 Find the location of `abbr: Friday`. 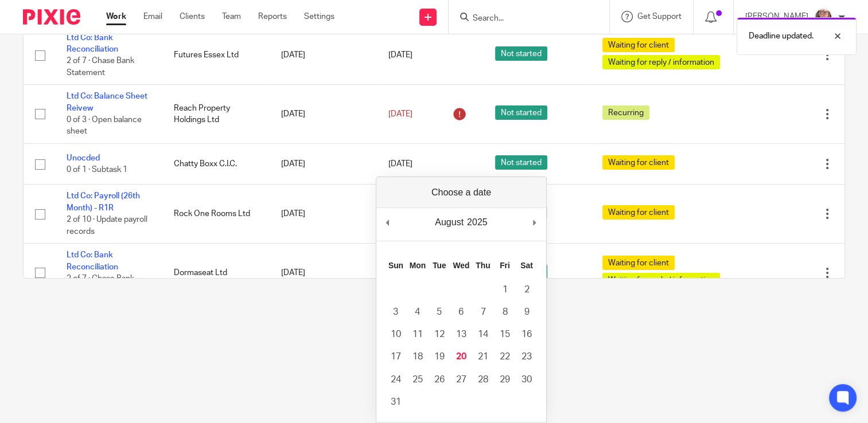

abbr: Friday is located at coordinates (505, 265).